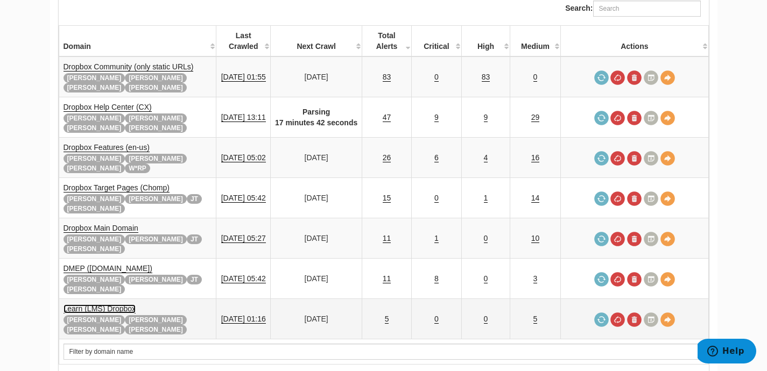 Image resolution: width=767 pixels, height=371 pixels. Describe the element at coordinates (36, 12) in the screenshot. I see `span: Help` at that location.